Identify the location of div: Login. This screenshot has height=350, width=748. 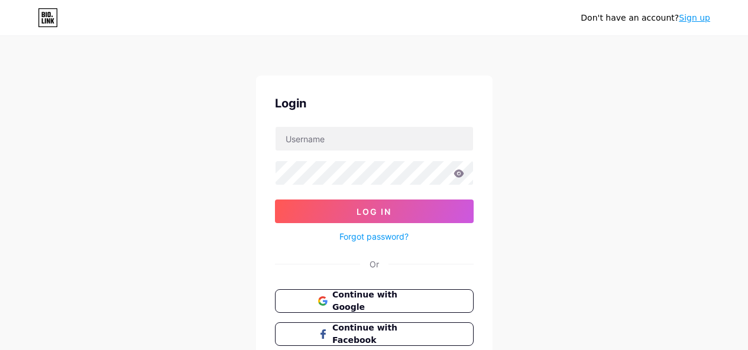
(374, 103).